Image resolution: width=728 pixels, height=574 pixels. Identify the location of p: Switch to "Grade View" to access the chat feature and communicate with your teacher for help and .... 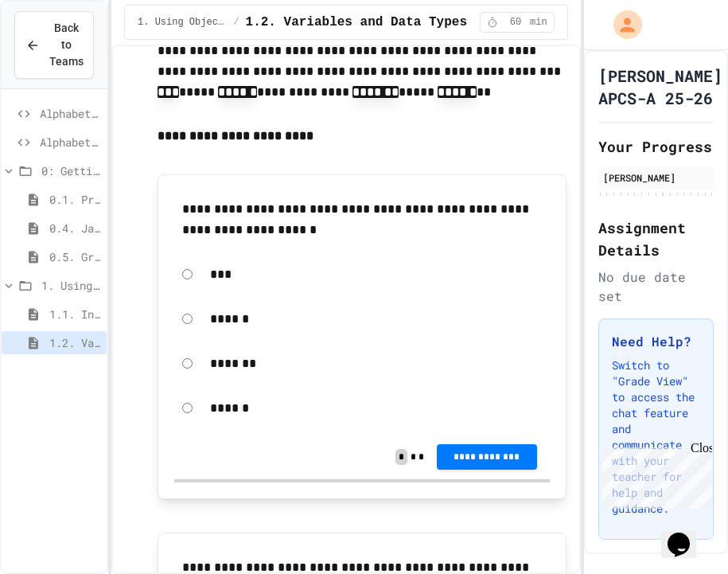
(656, 437).